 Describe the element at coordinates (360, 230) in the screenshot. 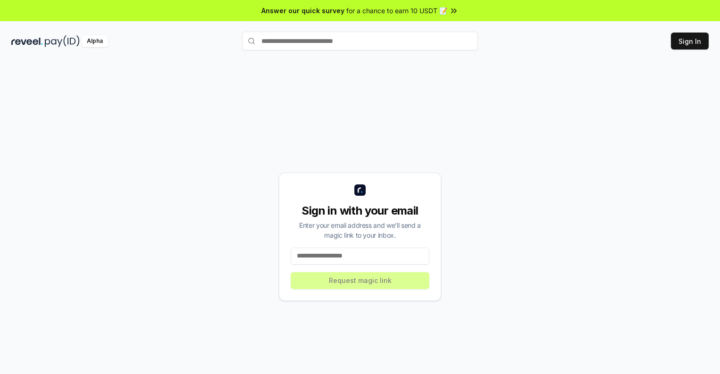

I see `div: Enter your email address and we’ll send a magic link to your inbox.` at that location.